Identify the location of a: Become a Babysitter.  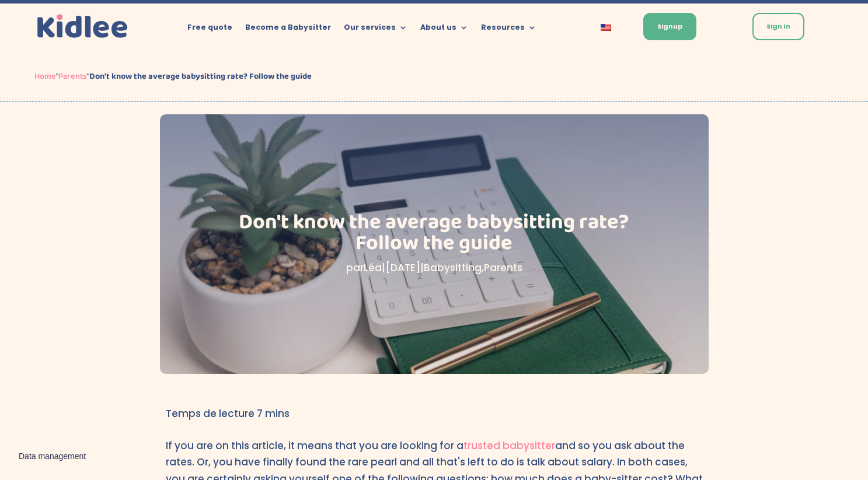
(288, 30).